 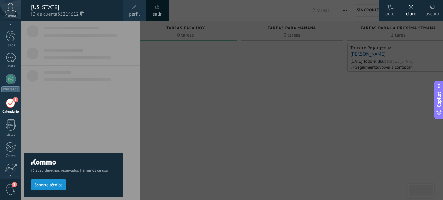 What do you see at coordinates (432, 13) in the screenshot?
I see `div: oscuro` at bounding box center [432, 13].